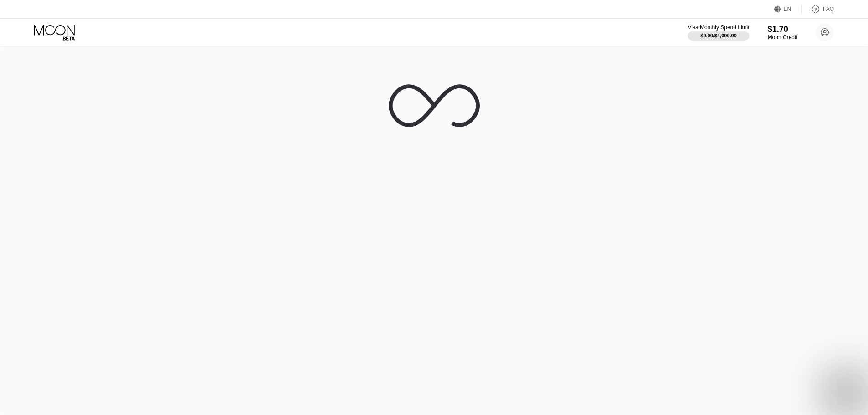  I want to click on div: $1.70Moon Credit, so click(783, 33).